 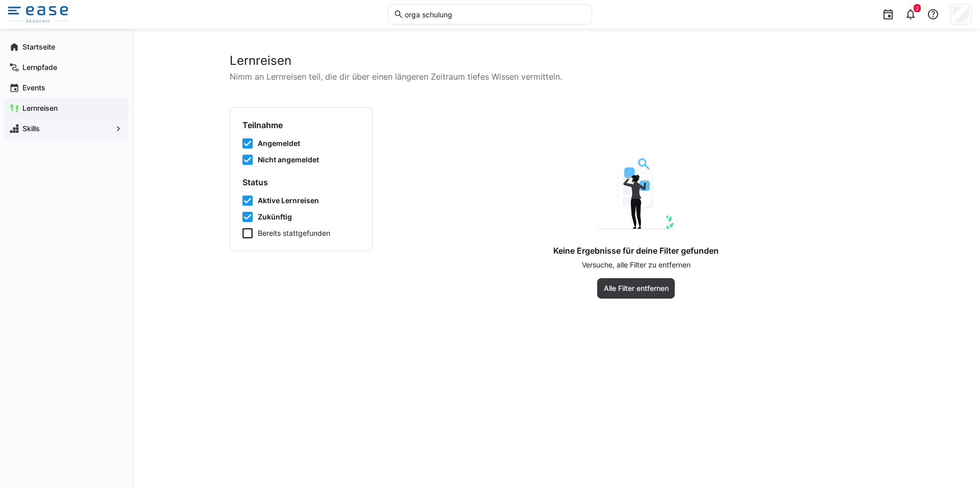 I want to click on span: Nicht angemeldet, so click(x=288, y=160).